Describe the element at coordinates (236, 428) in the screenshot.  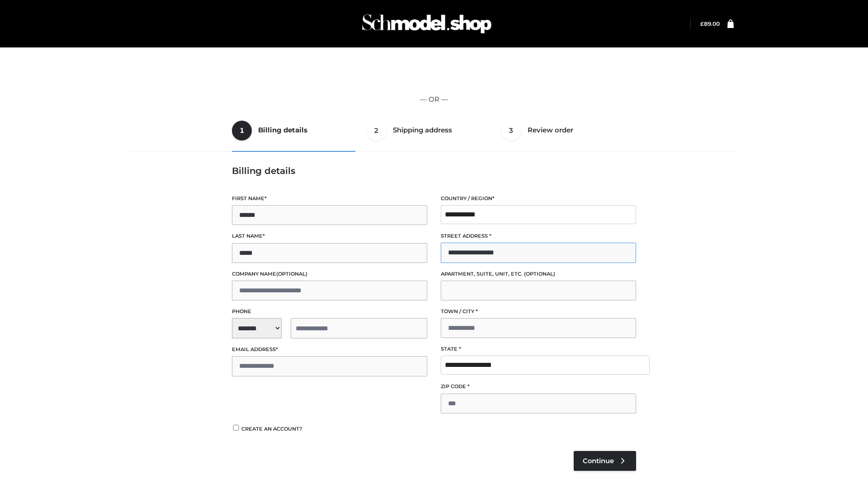
I see `input: Create an account?` at that location.